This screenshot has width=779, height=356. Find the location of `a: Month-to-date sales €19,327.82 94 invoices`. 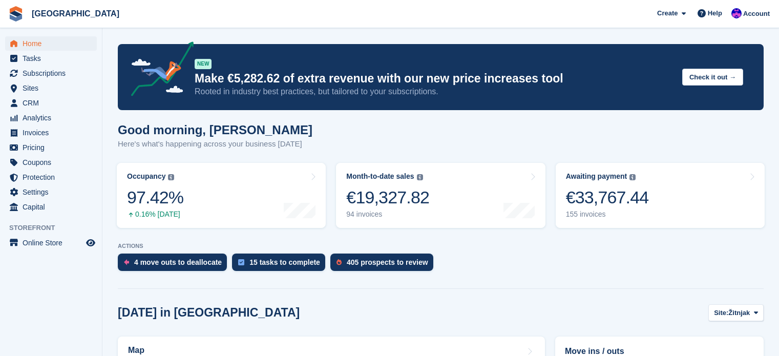

a: Month-to-date sales €19,327.82 94 invoices is located at coordinates (440, 195).